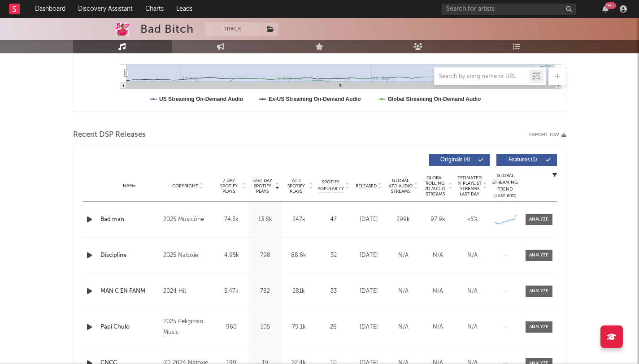 The image size is (639, 364). I want to click on div: 5.47k, so click(232, 291).